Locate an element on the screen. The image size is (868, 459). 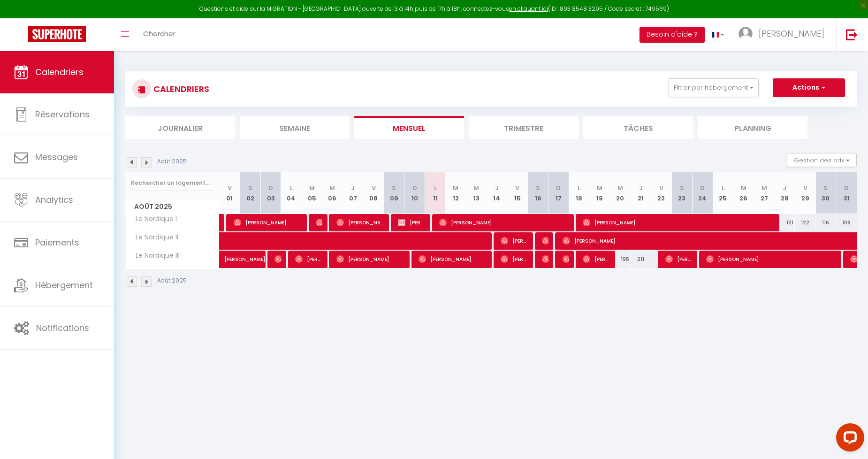
span: Août 2025 is located at coordinates (172, 206).